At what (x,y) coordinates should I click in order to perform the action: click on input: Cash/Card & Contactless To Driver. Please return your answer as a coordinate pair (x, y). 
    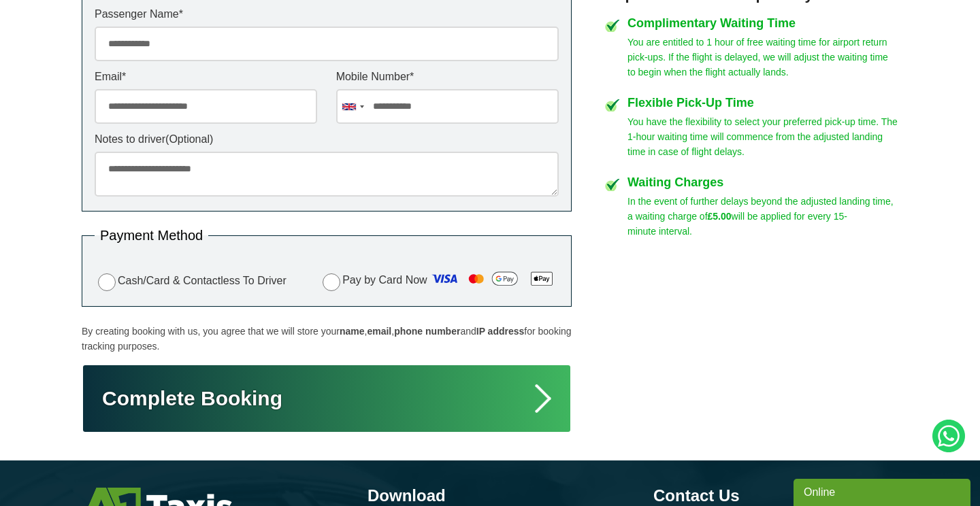
    Looking at the image, I should click on (106, 282).